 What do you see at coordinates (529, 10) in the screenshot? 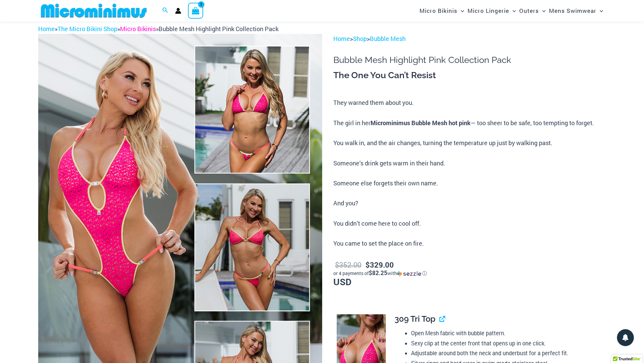
I see `span: Outers` at bounding box center [529, 10].